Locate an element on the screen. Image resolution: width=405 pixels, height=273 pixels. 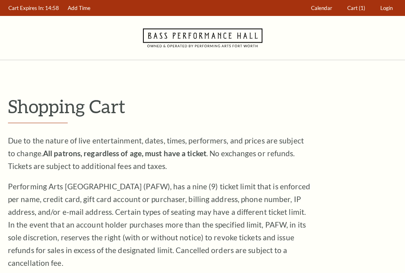
p: Shopping Cart is located at coordinates (202, 106).